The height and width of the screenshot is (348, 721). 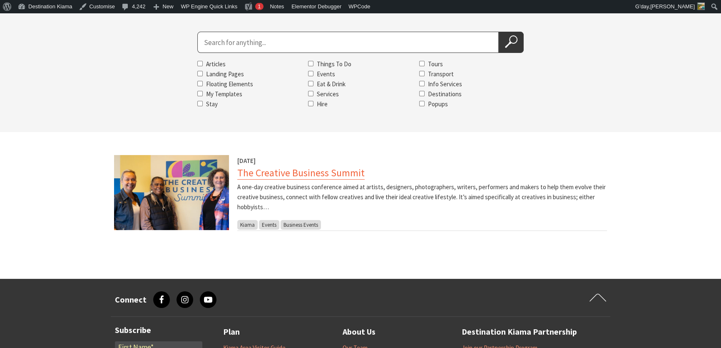 What do you see at coordinates (171, 192) in the screenshot?
I see `img: Three people including a First Nations elder infront of the event media wall` at bounding box center [171, 192].